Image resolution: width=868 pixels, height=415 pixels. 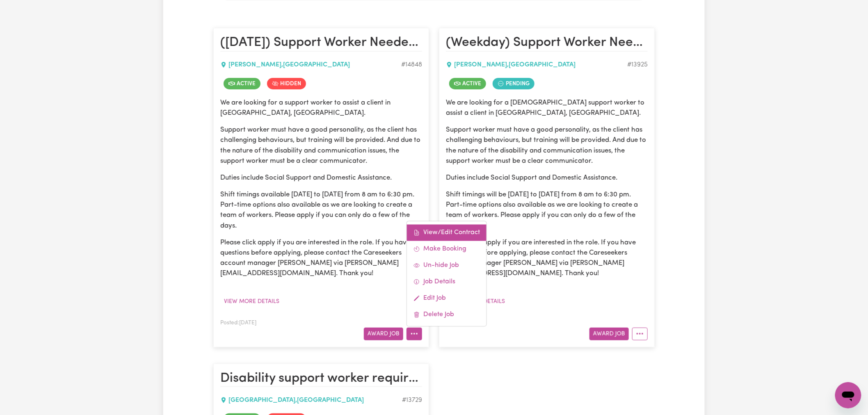 I want to click on div: Job ID #13729, so click(x=412, y=400).